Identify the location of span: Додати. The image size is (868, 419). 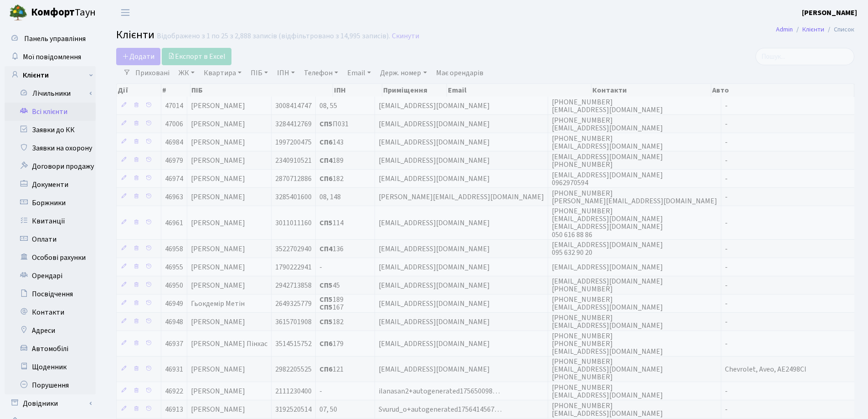
(138, 56).